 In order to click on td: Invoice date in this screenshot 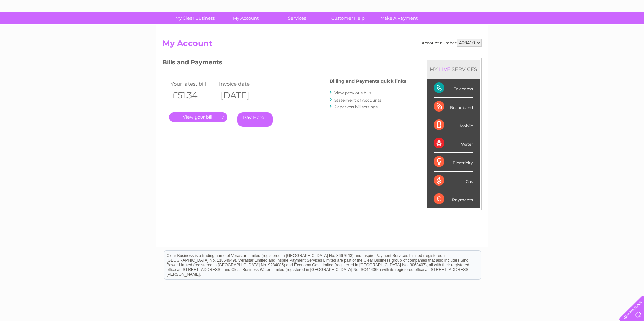, I will do `click(242, 84)`.